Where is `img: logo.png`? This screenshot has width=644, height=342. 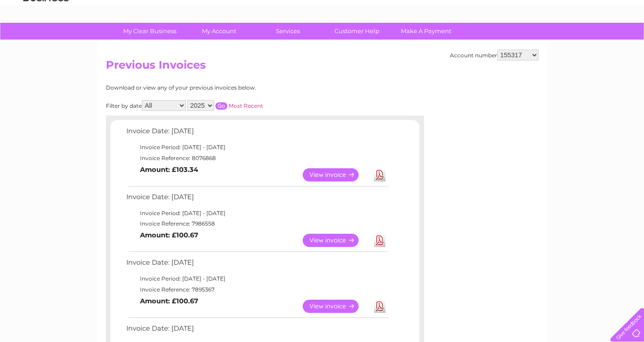 img: logo.png is located at coordinates (46, 37).